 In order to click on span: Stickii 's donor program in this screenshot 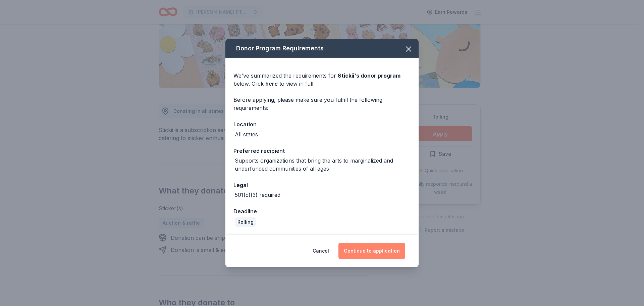, I will do `click(369, 76)`.